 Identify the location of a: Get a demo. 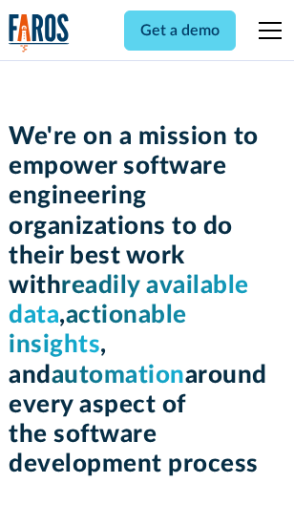
(179, 31).